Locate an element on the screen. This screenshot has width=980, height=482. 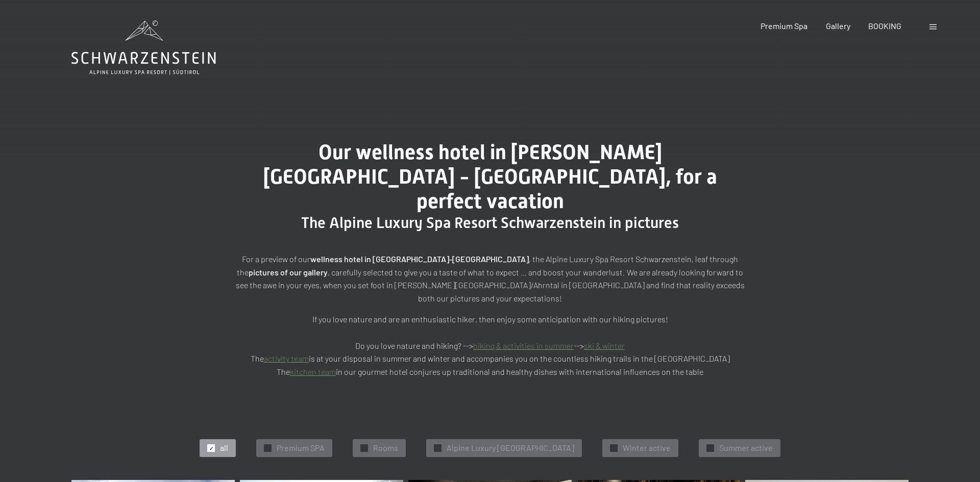
span: all is located at coordinates (224, 448).